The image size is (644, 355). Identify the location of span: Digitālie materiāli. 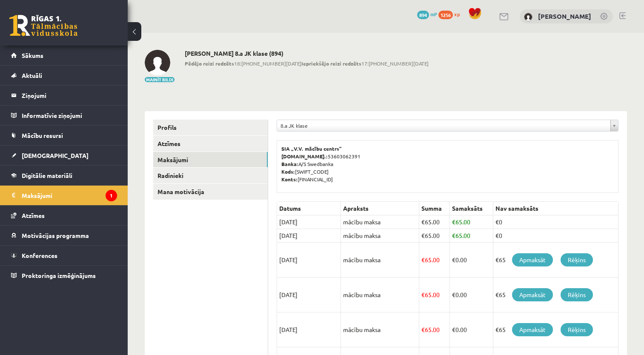
(47, 175).